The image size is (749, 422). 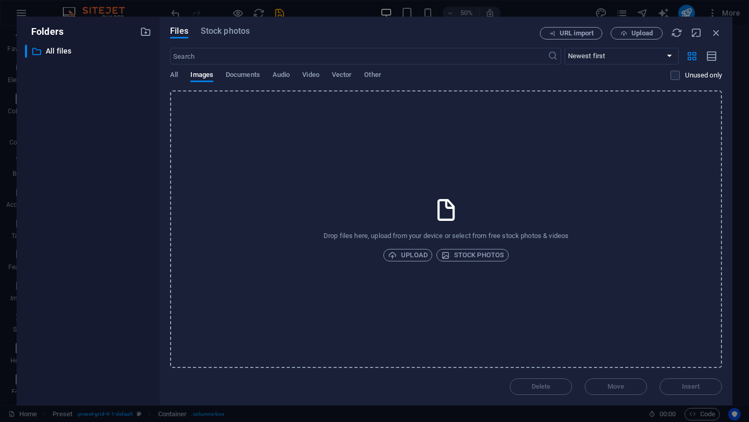 What do you see at coordinates (243, 76) in the screenshot?
I see `span: Documents` at bounding box center [243, 76].